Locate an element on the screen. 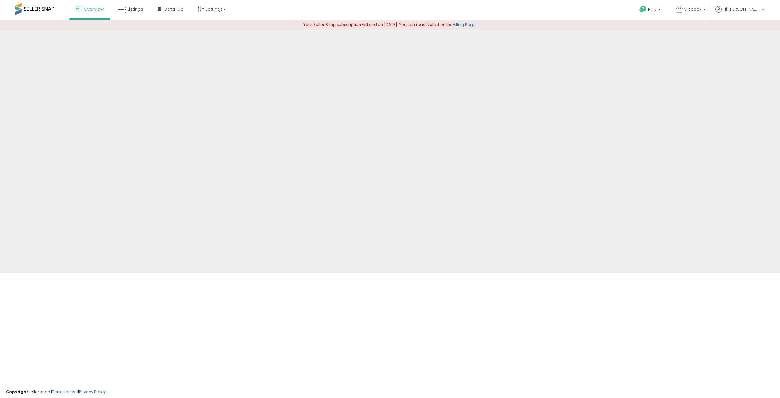  i: Get Help is located at coordinates (643, 9).